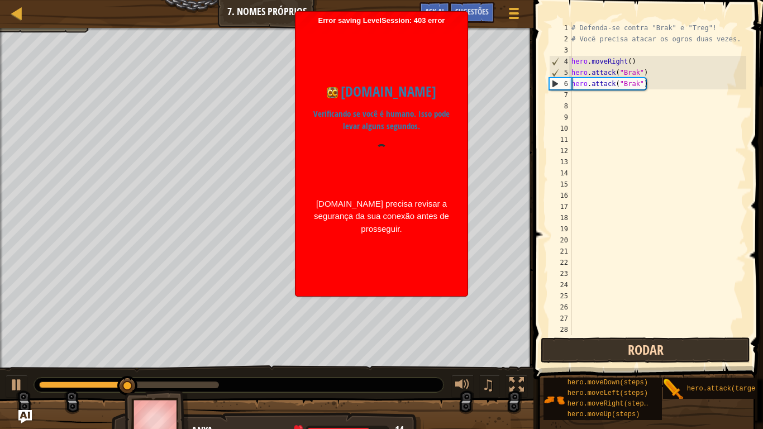  What do you see at coordinates (560, 95) in the screenshot?
I see `div: 7` at bounding box center [560, 95].